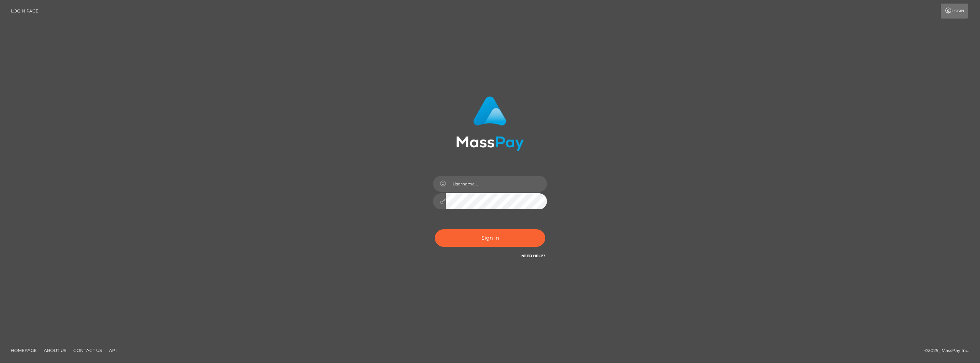 This screenshot has width=980, height=363. Describe the element at coordinates (490, 123) in the screenshot. I see `img: MassPay Login` at that location.